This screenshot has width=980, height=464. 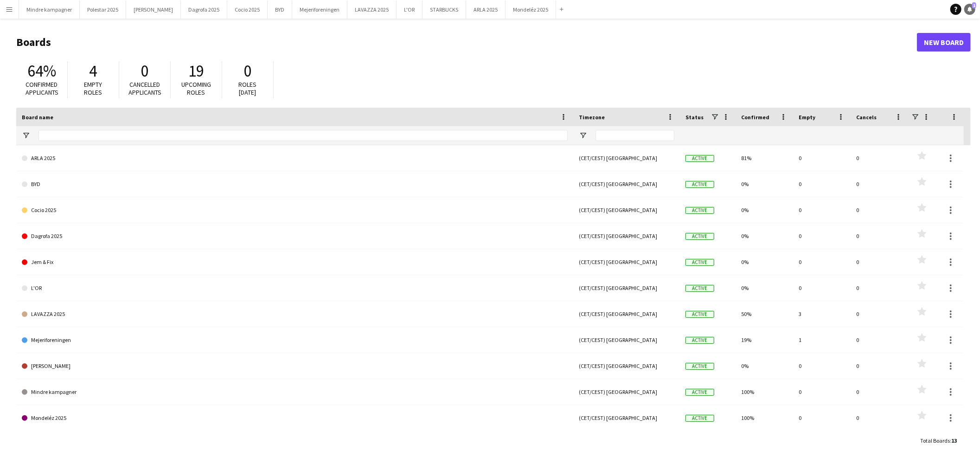 I want to click on a: Mondeléz 2025, so click(x=294, y=418).